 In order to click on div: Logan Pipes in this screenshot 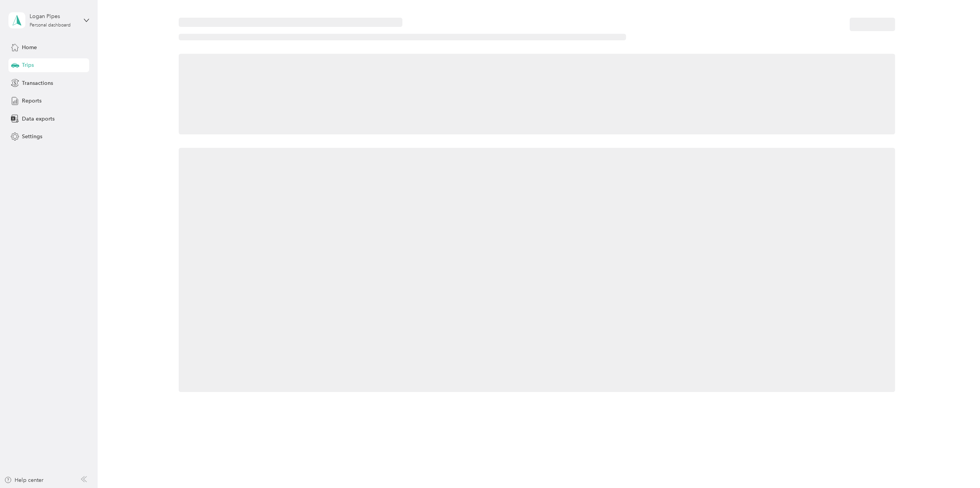, I will do `click(54, 16)`.